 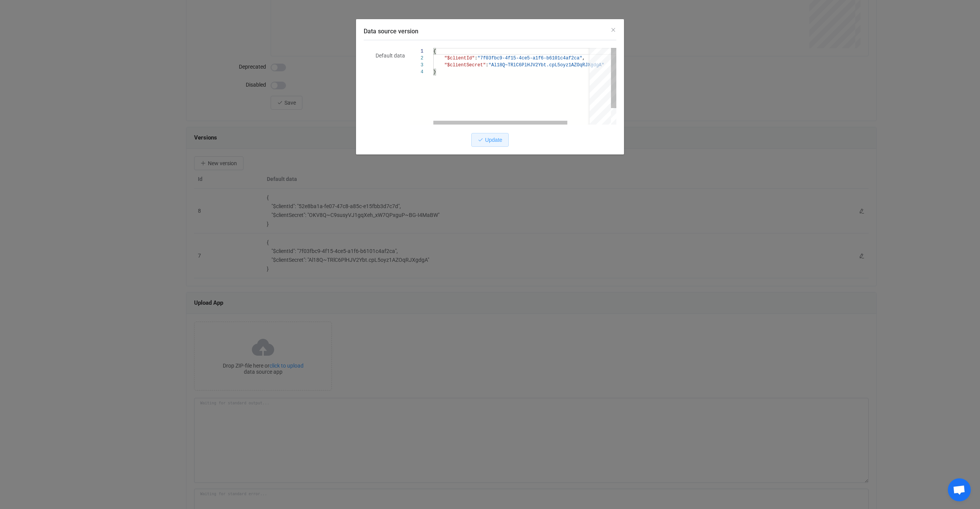 What do you see at coordinates (465, 65) in the screenshot?
I see `span: "$clientSecret"` at bounding box center [465, 65].